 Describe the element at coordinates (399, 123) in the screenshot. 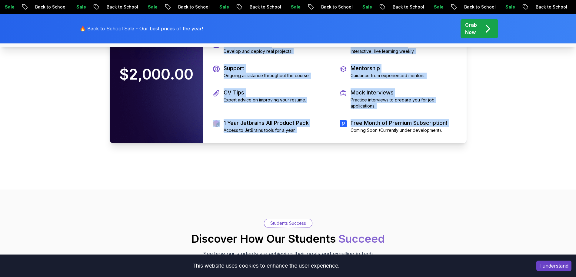

I see `p: Free Month of Premium Subscription!` at that location.